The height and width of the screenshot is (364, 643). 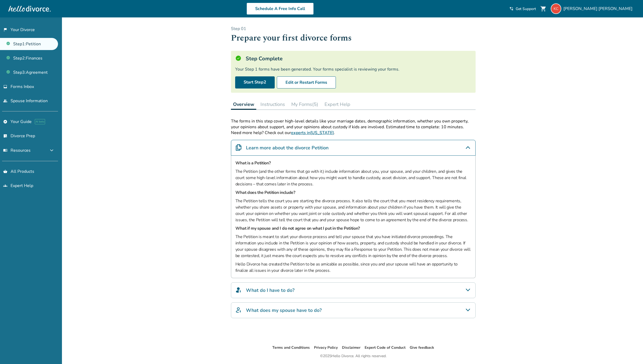 What do you see at coordinates (5, 30) in the screenshot?
I see `span: flag_2` at bounding box center [5, 30].